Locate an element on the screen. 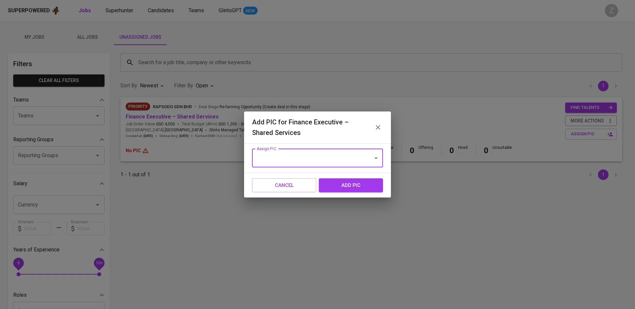 This screenshot has height=309, width=635. span: Cancel is located at coordinates (284, 185).